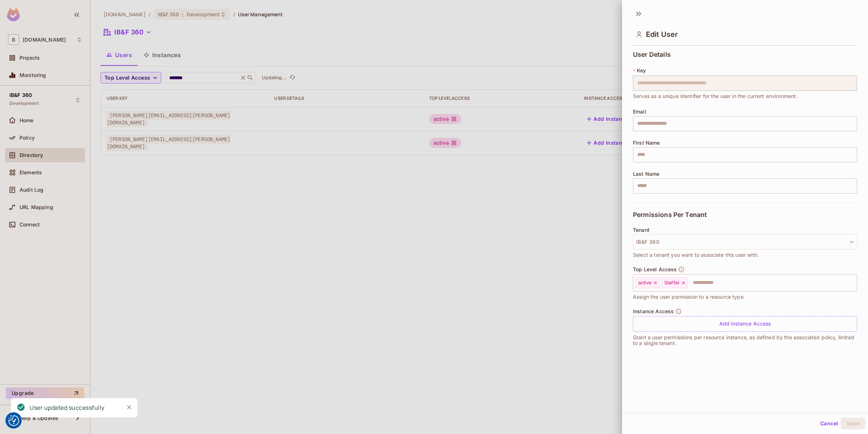 The width and height of the screenshot is (868, 434). I want to click on span: User Details, so click(652, 55).